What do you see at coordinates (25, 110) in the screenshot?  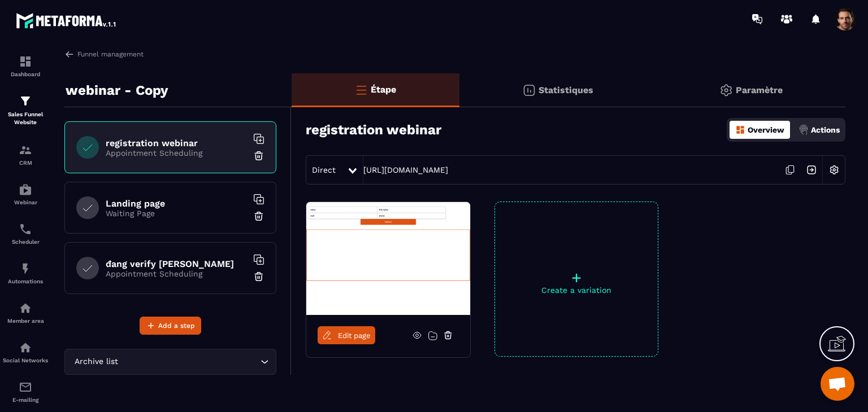 I see `a: formationformationSales Funnel Website` at bounding box center [25, 110].